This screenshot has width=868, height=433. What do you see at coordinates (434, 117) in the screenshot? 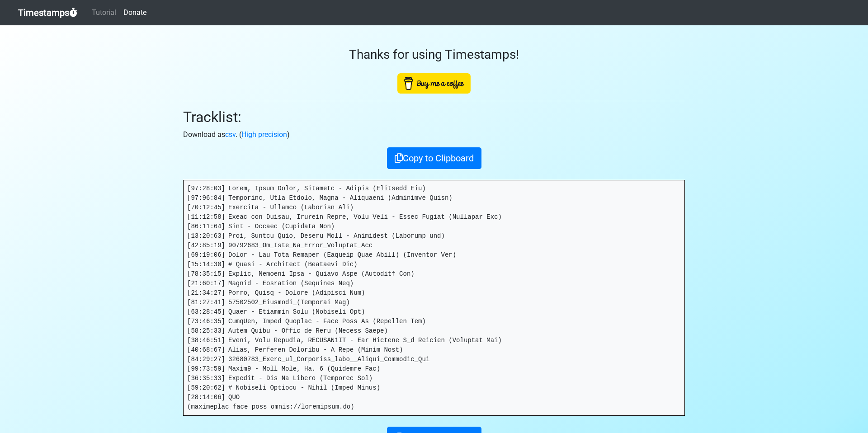
I see `h2: Tracklist:` at bounding box center [434, 117].